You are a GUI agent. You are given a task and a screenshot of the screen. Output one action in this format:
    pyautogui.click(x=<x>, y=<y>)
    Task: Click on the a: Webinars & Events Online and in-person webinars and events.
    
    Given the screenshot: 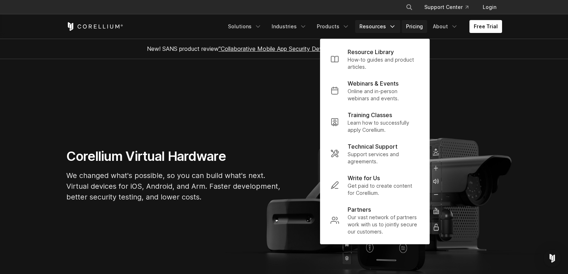 What is the action you would take?
    pyautogui.click(x=375, y=91)
    